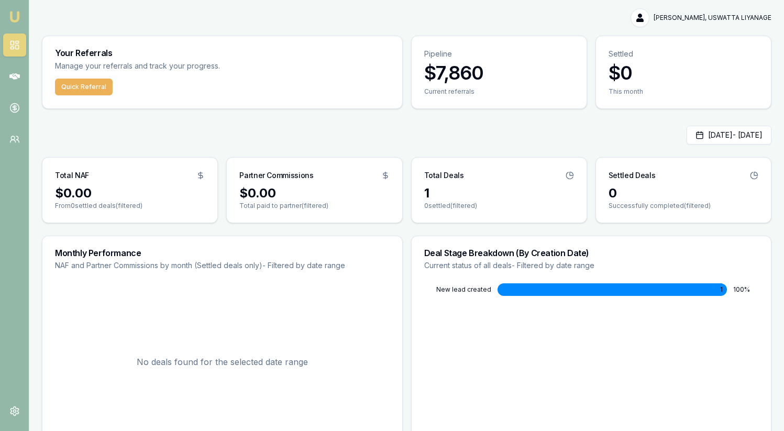 Image resolution: width=784 pixels, height=431 pixels. I want to click on p: Pipeline, so click(499, 54).